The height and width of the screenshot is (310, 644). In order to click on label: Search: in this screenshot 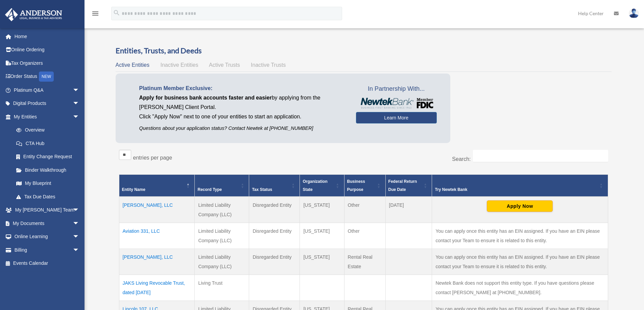, I will do `click(461, 159)`.